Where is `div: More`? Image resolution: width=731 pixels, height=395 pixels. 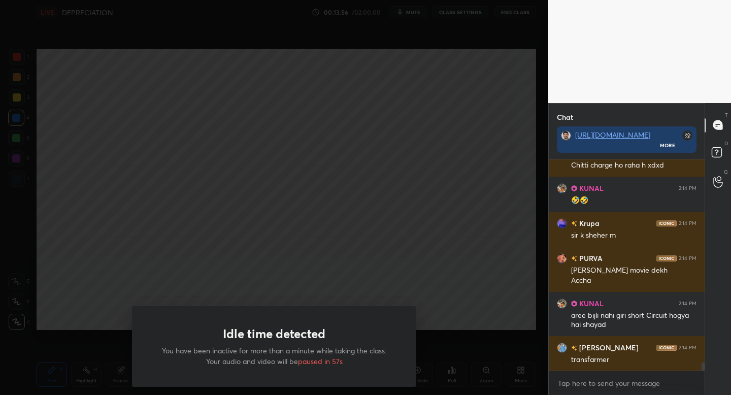 div: More is located at coordinates (668, 145).